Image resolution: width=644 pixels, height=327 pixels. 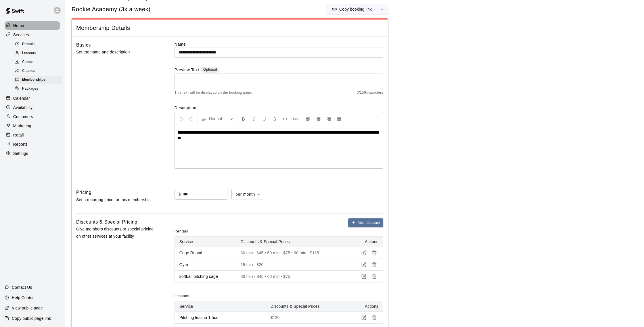 What do you see at coordinates (32, 144) in the screenshot?
I see `div: Reports` at bounding box center [32, 144].